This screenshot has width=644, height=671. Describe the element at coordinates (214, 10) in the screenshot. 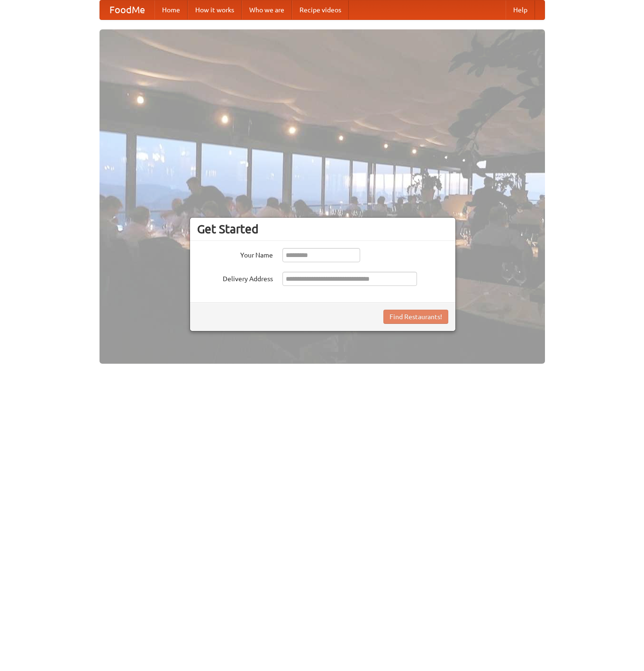

I see `a: How it works` at that location.